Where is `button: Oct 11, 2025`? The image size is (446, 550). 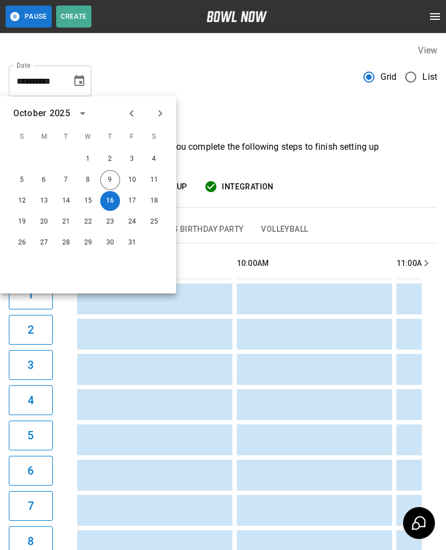
button: Oct 11, 2025 is located at coordinates (154, 180).